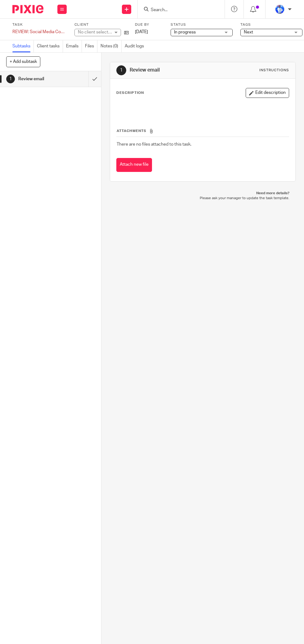 This screenshot has width=304, height=644. Describe the element at coordinates (149, 25) in the screenshot. I see `label: Due by` at that location.